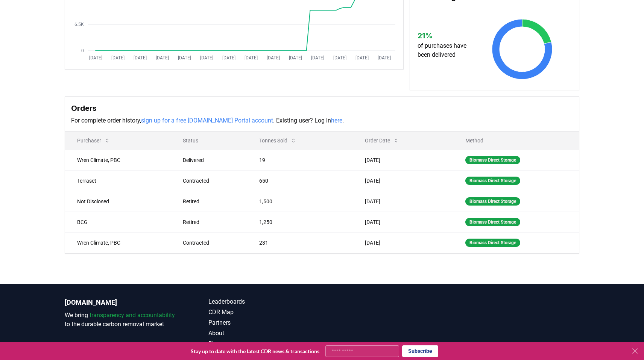  I want to click on p: Method, so click(516, 140).